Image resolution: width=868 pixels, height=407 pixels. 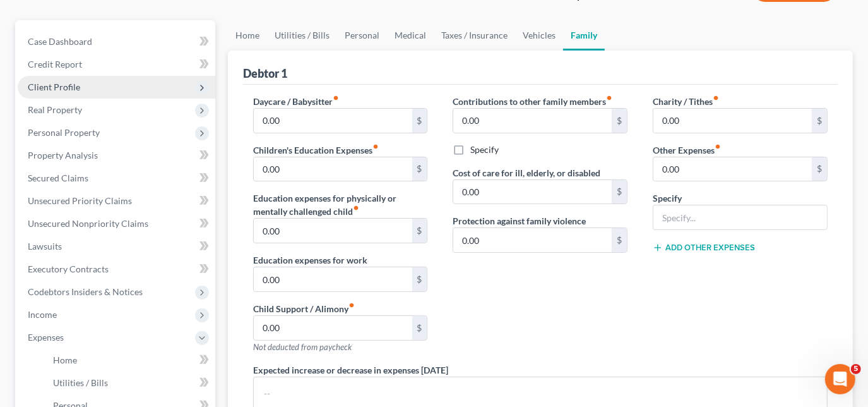 I want to click on label: Children's Education Expenses, so click(x=315, y=150).